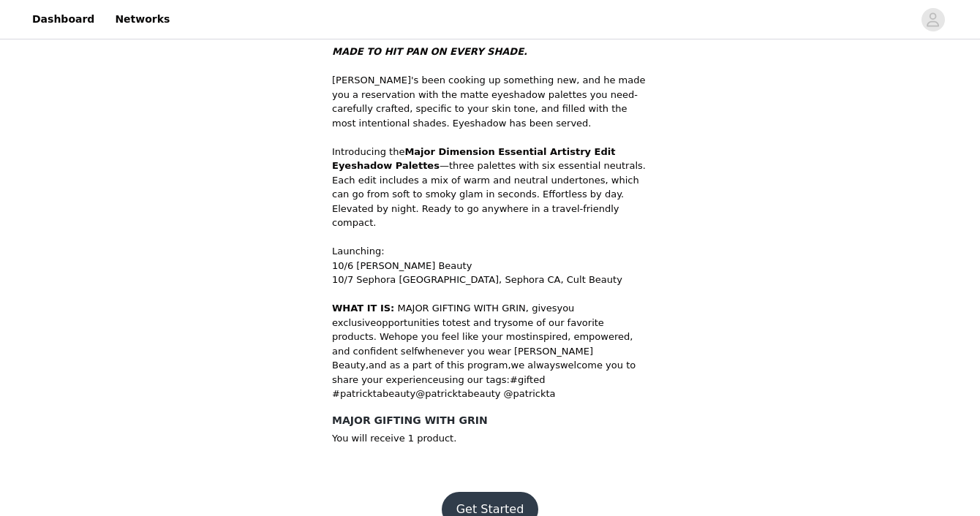  I want to click on span: MAJOR GIFTING WITH GRIN, so click(461, 308).